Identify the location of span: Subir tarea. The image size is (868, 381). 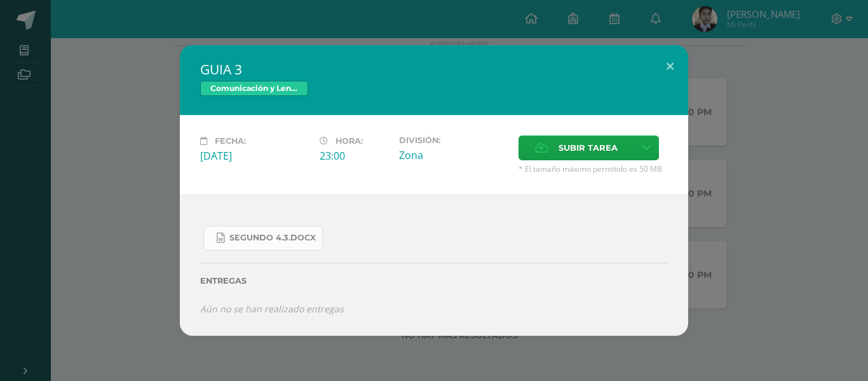
(588, 147).